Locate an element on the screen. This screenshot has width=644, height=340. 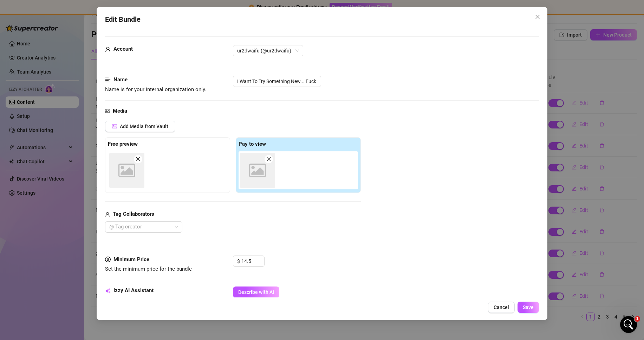
span: Cancel is located at coordinates (502, 307).